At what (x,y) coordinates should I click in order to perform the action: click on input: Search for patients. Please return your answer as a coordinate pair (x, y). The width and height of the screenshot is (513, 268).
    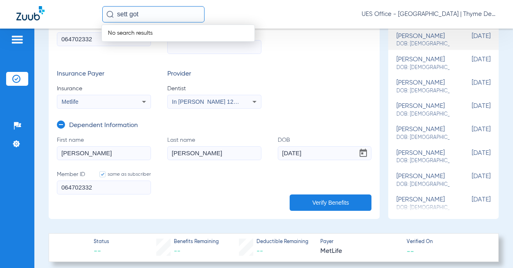
    Looking at the image, I should click on (153, 14).